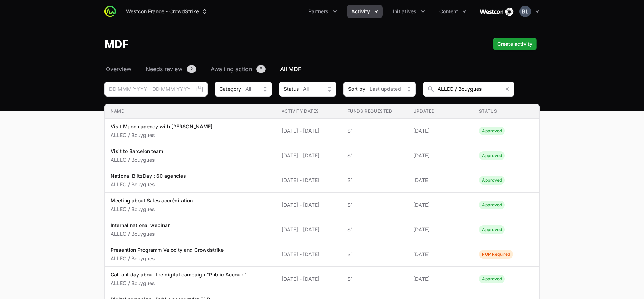 The image size is (644, 299). Describe the element at coordinates (453, 12) in the screenshot. I see `div: Content menu` at that location.